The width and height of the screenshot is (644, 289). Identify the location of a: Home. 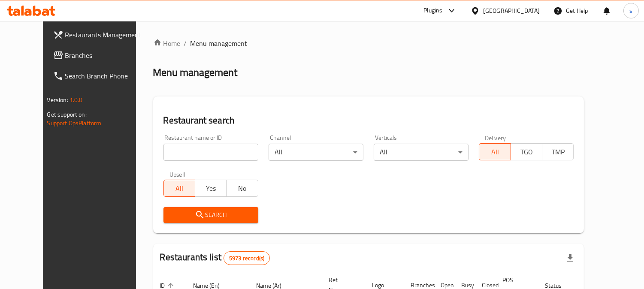
(167, 43).